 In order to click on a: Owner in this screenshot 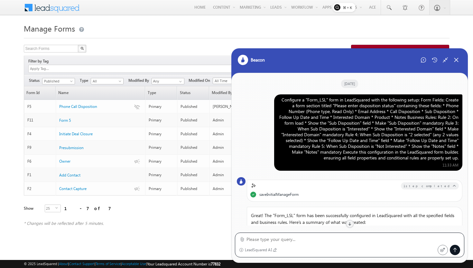, I will do `click(65, 161)`.